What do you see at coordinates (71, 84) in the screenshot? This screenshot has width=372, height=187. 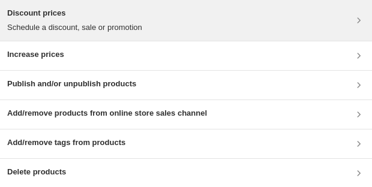 I see `h3: Publish and/or unpublish products` at bounding box center [71, 84].